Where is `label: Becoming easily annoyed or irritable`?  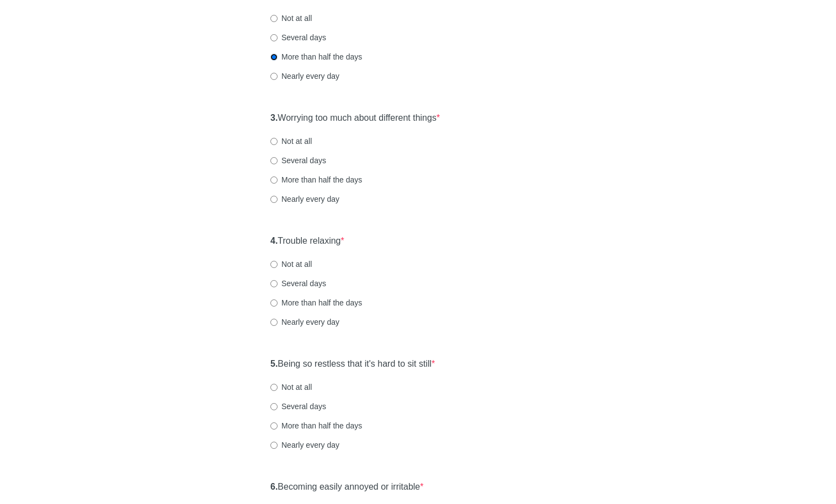
label: Becoming easily annoyed or irritable is located at coordinates (347, 487).